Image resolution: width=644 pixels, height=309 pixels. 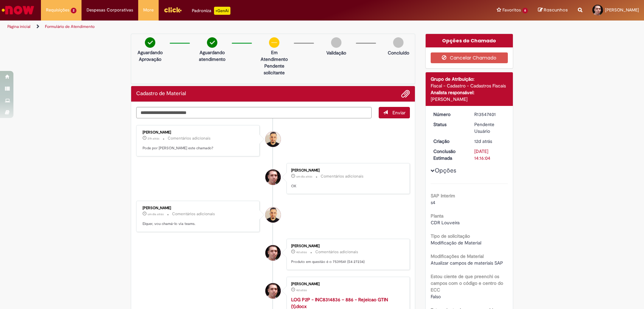 I want to click on span: 2, so click(x=73, y=10).